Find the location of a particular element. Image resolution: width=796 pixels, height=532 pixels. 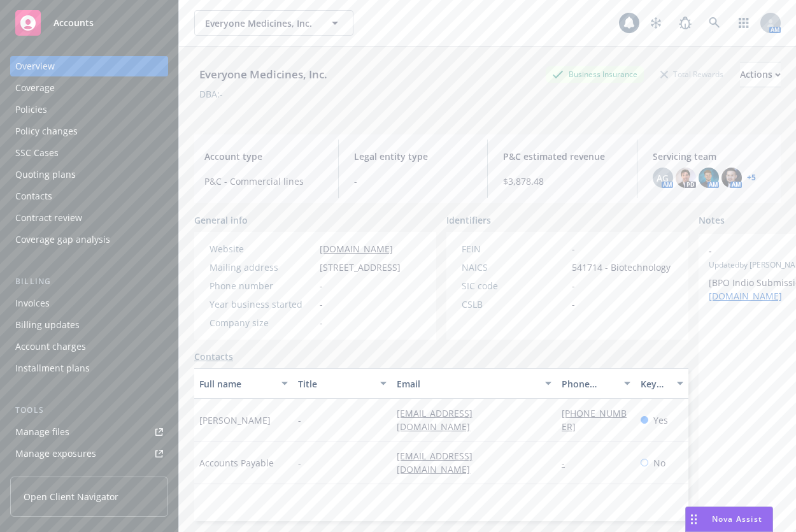

div: Business Insurance is located at coordinates (595, 74).